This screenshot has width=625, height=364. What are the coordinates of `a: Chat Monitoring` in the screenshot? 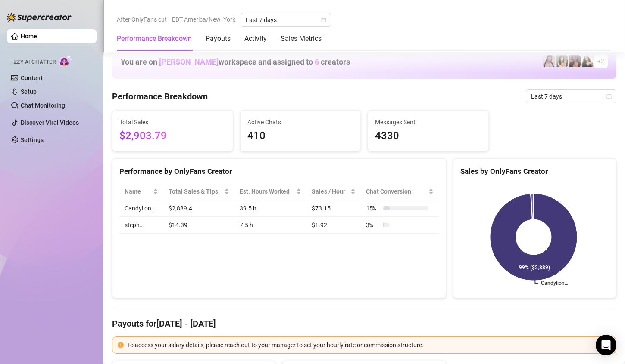 It's located at (43, 106).